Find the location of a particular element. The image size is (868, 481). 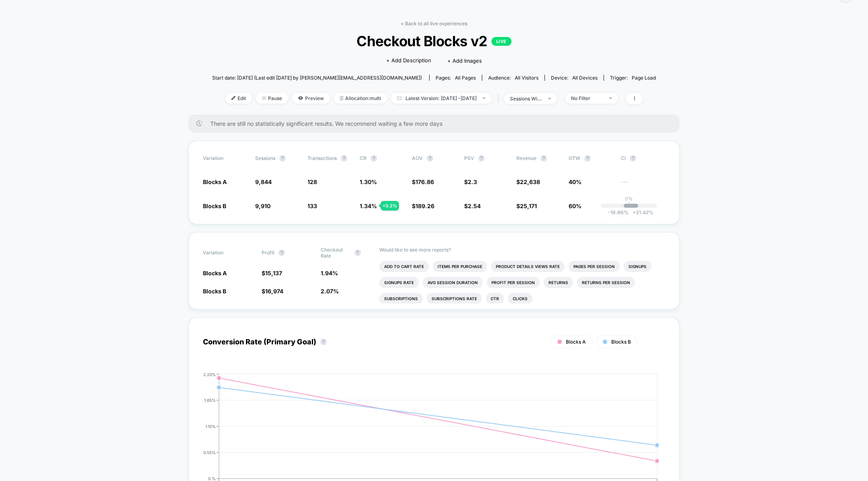

span: all devices is located at coordinates (585, 78).